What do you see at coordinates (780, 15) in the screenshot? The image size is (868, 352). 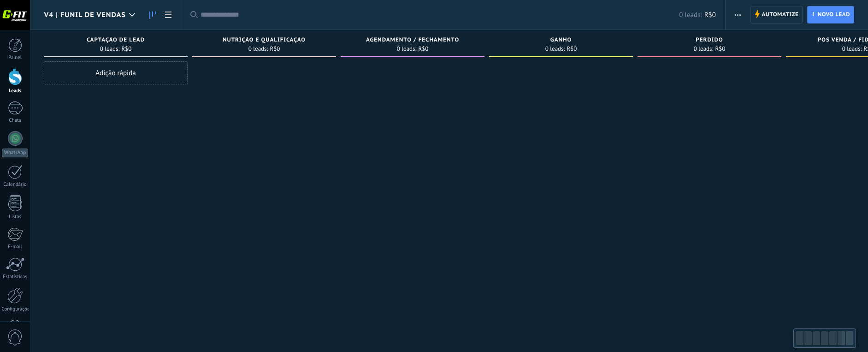 I see `span: Automatize` at bounding box center [780, 15].